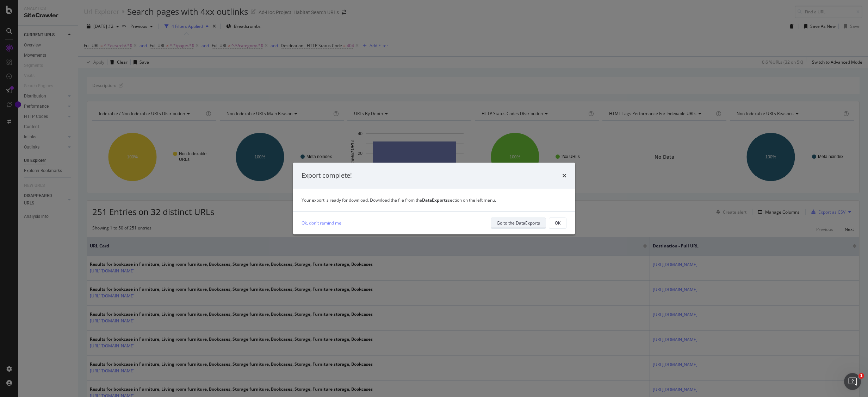  I want to click on button: OK, so click(558, 223).